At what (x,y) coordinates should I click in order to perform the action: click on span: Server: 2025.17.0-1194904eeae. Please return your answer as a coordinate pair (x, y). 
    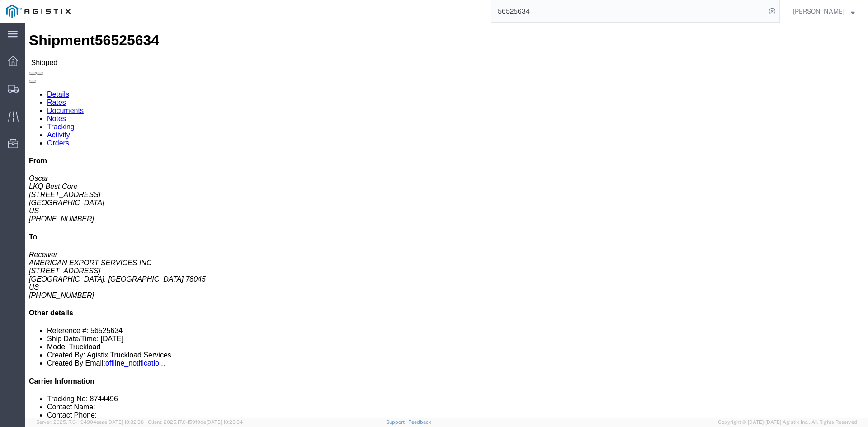
    Looking at the image, I should click on (90, 422).